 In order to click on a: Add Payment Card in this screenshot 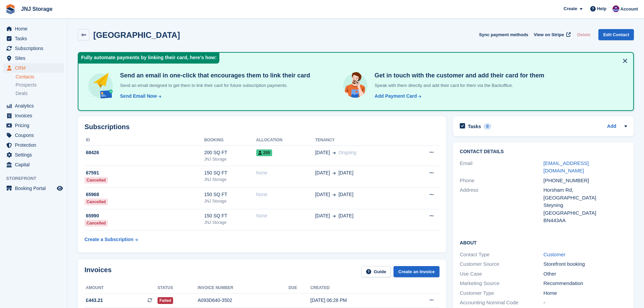, I will do `click(397, 96)`.